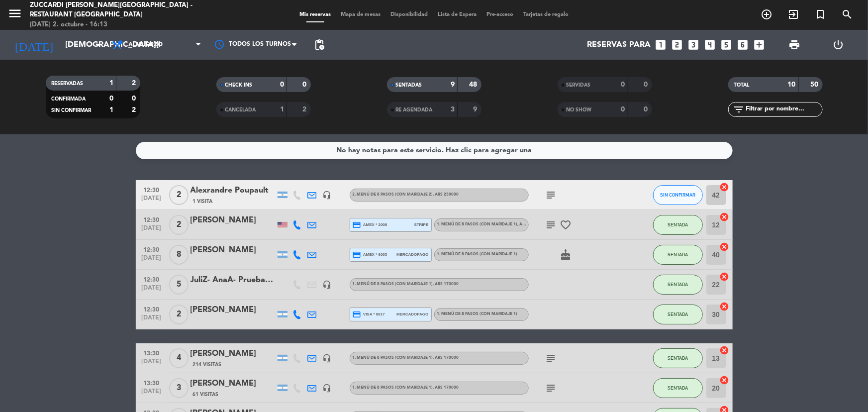  What do you see at coordinates (767, 15) in the screenshot?
I see `i: add_circle_outline` at bounding box center [767, 15].